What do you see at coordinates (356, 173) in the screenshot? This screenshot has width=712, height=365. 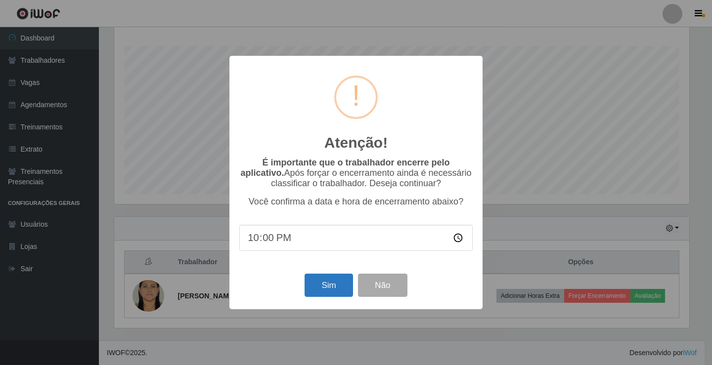 I see `p: Após forçar o encerramento ainda é necessário classificar o trabalhador. Deseja continuar?` at bounding box center [356, 173].